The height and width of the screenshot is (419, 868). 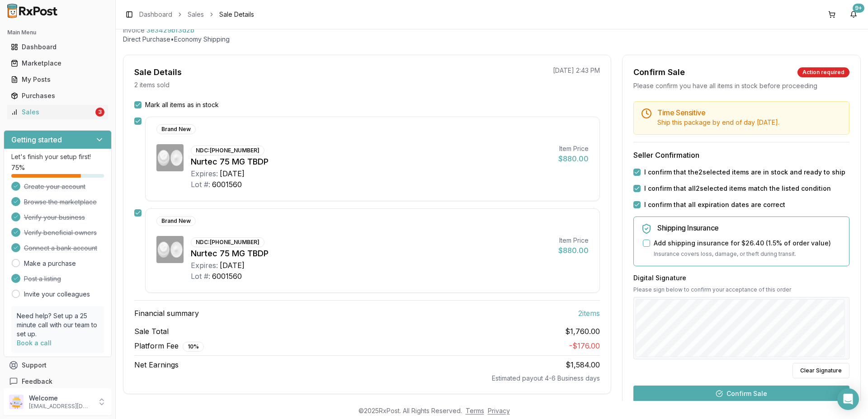 I want to click on span: $1,584.00, so click(x=583, y=364).